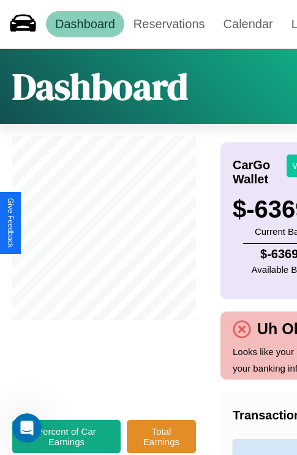 The width and height of the screenshot is (297, 455). Describe the element at coordinates (85, 24) in the screenshot. I see `a: Dashboard` at that location.